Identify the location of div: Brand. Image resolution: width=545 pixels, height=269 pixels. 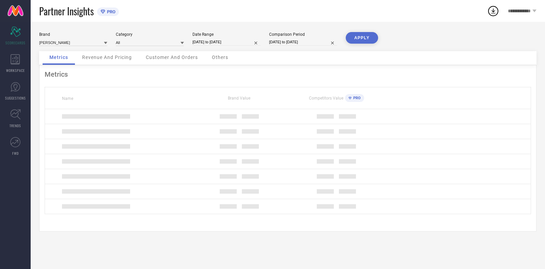
(73, 34).